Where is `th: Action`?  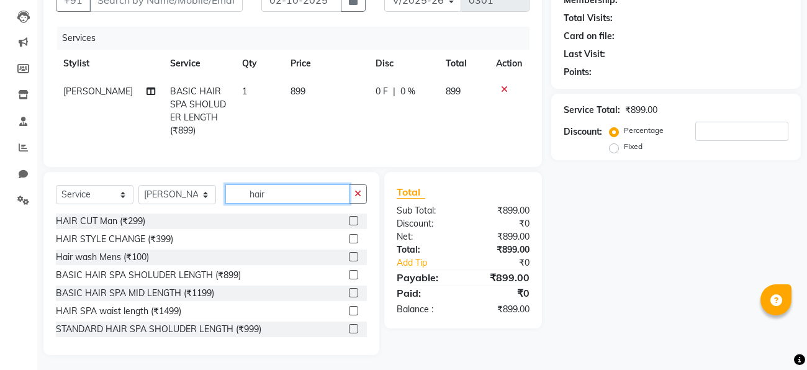
th: Action is located at coordinates (509, 63).